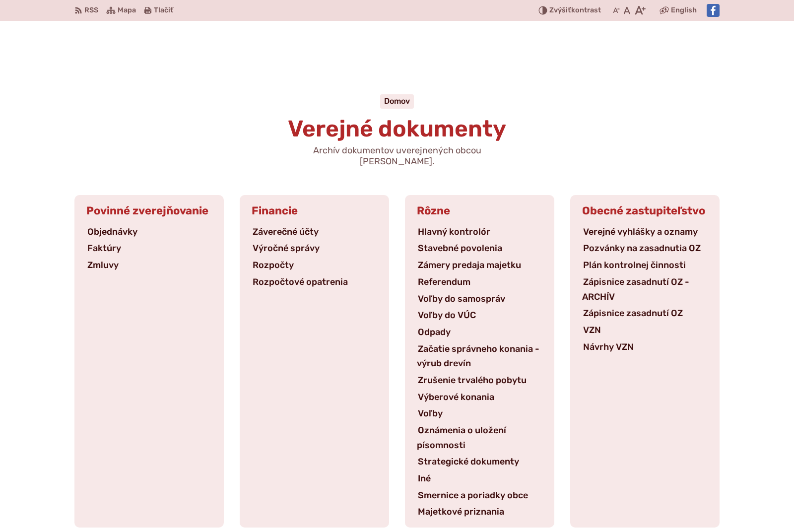 The height and width of the screenshot is (532, 794). I want to click on a: Majetkové priznania, so click(461, 512).